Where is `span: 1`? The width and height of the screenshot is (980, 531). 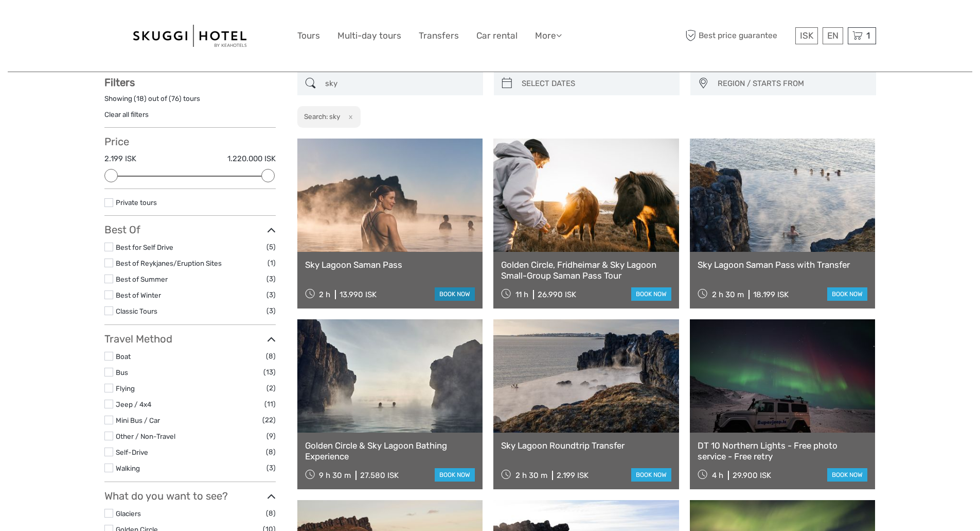 span: 1 is located at coordinates (868, 36).